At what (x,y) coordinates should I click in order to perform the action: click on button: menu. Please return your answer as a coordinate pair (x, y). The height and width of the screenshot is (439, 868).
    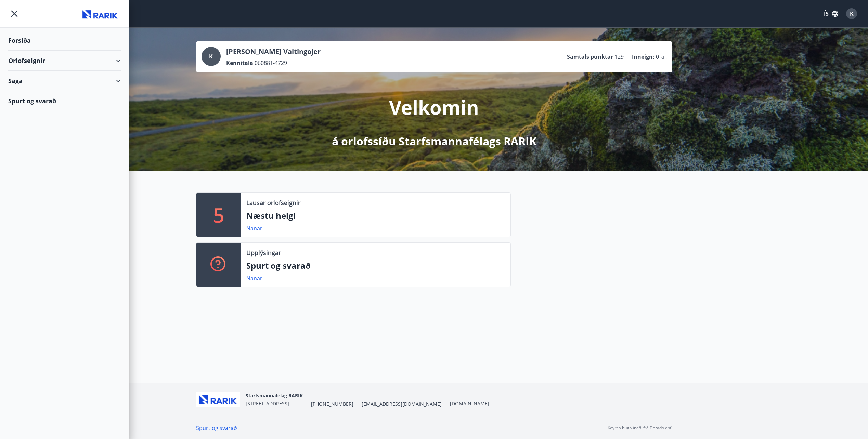
    Looking at the image, I should click on (14, 14).